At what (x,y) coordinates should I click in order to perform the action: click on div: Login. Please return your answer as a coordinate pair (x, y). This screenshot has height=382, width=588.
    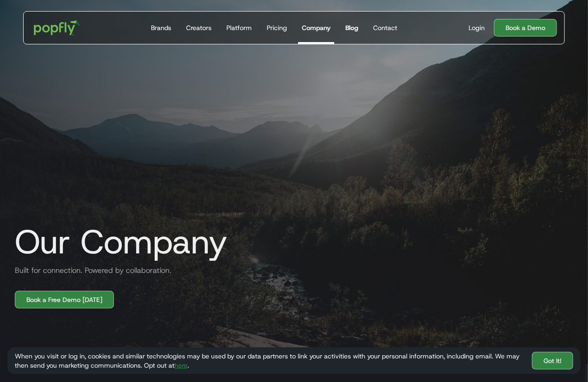
    Looking at the image, I should click on (476, 28).